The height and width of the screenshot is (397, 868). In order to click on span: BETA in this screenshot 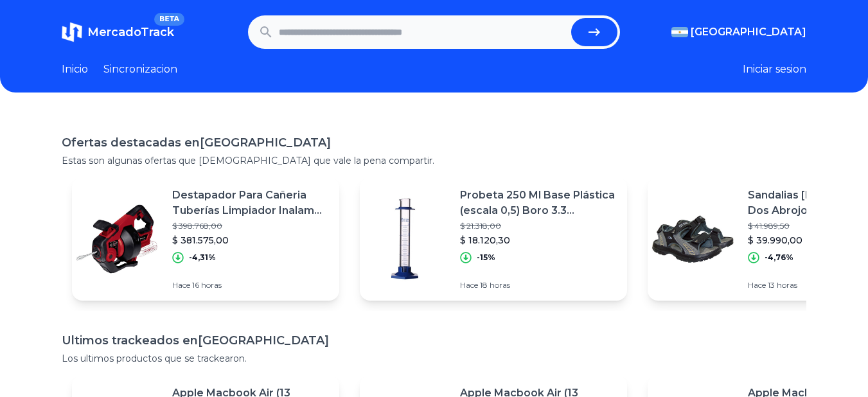, I will do `click(169, 19)`.